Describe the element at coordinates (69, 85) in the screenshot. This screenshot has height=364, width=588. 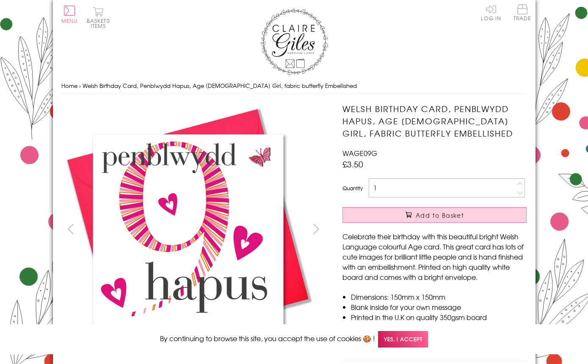
I see `a: Home` at that location.